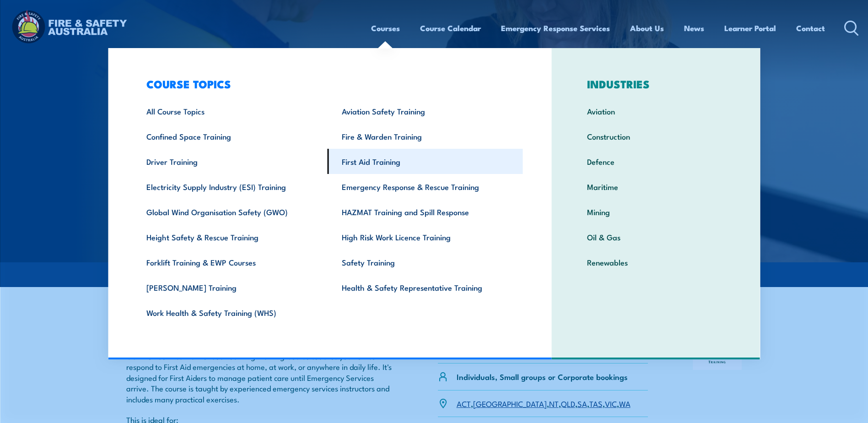 The image size is (868, 423). I want to click on a: Health & Safety Representative Training, so click(425, 287).